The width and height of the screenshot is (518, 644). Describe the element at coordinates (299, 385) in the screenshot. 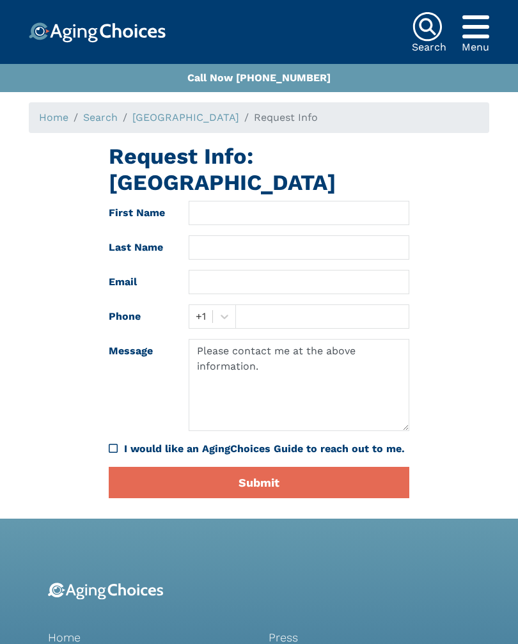

I see `textarea: Please contact me at the above information.` at that location.